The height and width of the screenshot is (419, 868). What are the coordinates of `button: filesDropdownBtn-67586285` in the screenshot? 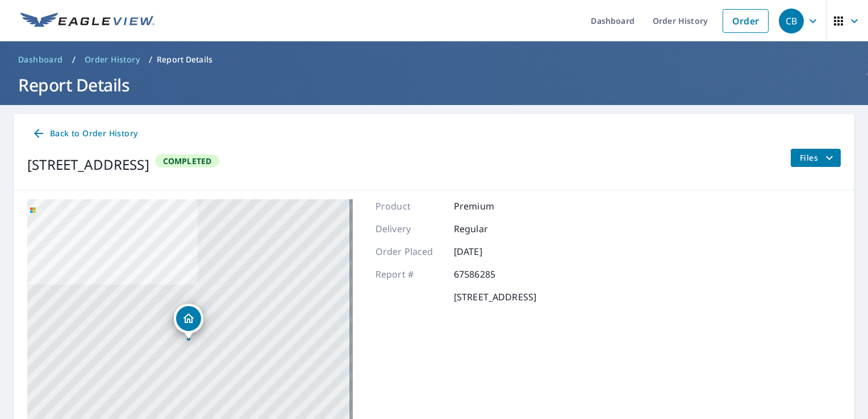 It's located at (815, 158).